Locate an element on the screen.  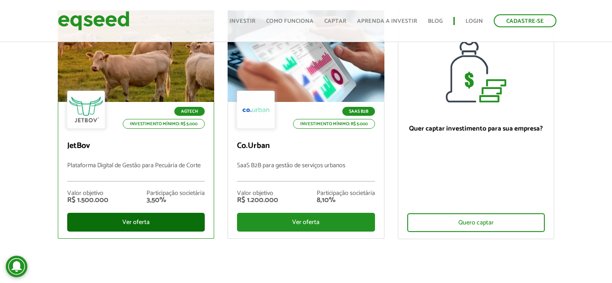
a: Quer captar investimento para sua empresa? Quero captar is located at coordinates (475, 125).